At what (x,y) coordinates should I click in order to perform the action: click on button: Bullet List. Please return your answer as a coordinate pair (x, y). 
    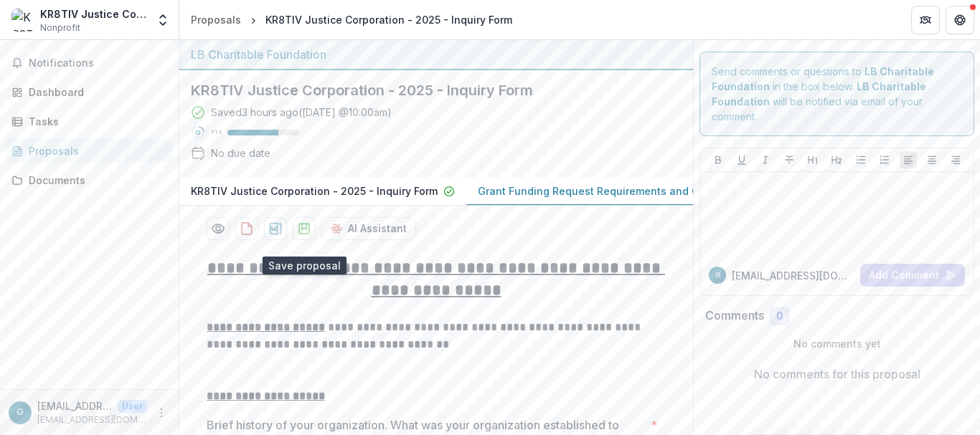
    Looking at the image, I should click on (861, 160).